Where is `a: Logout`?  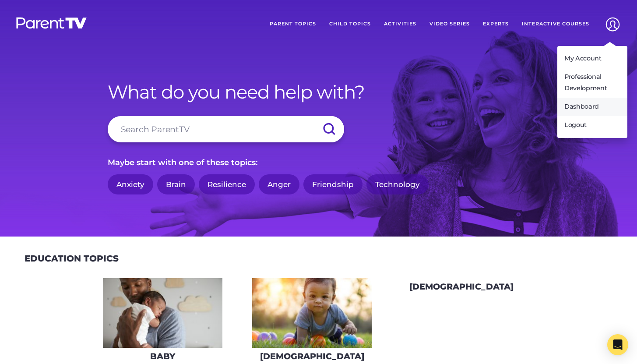 a: Logout is located at coordinates (592, 125).